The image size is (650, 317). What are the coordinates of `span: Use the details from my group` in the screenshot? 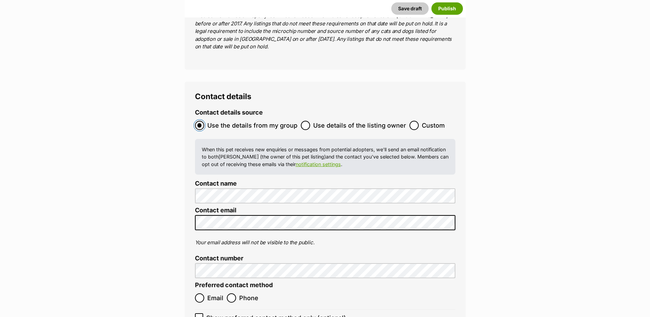 It's located at (252, 125).